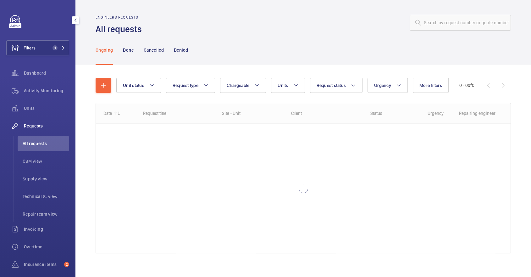  Describe the element at coordinates (46, 179) in the screenshot. I see `span: Supply view` at that location.